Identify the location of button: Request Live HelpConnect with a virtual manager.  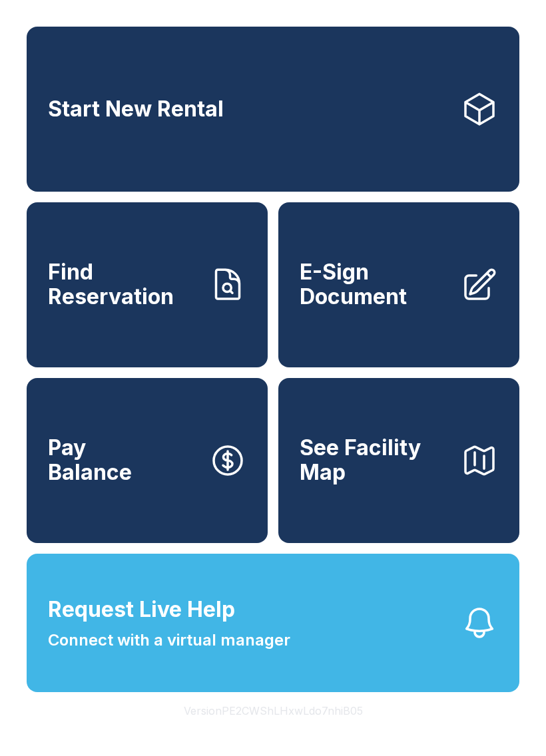
(273, 623).